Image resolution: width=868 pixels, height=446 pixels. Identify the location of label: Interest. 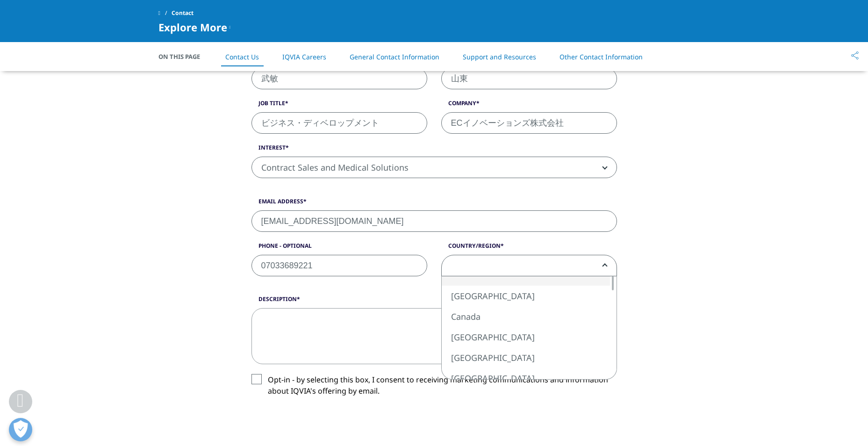
(434, 150).